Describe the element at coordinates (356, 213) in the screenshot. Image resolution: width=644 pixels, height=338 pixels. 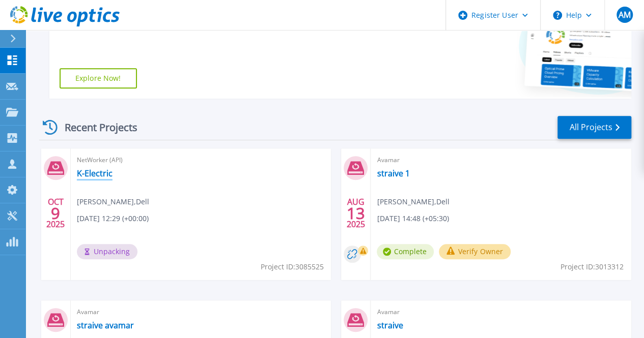
I see `span: 13` at that location.